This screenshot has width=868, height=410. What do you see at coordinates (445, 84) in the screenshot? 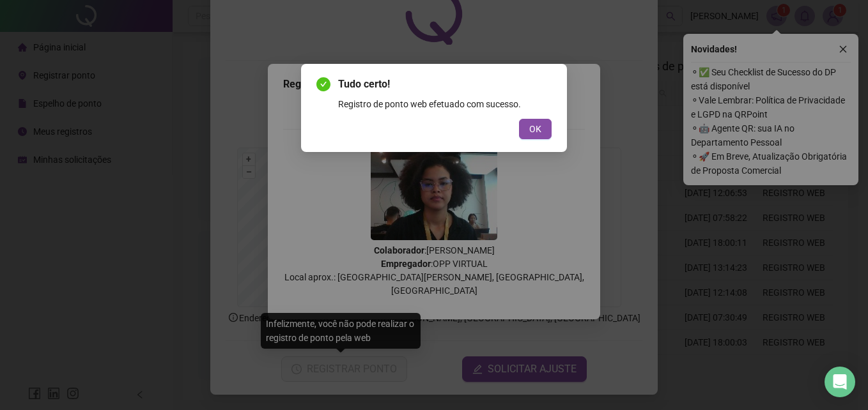
I see `span: Tudo certo!` at bounding box center [445, 84].